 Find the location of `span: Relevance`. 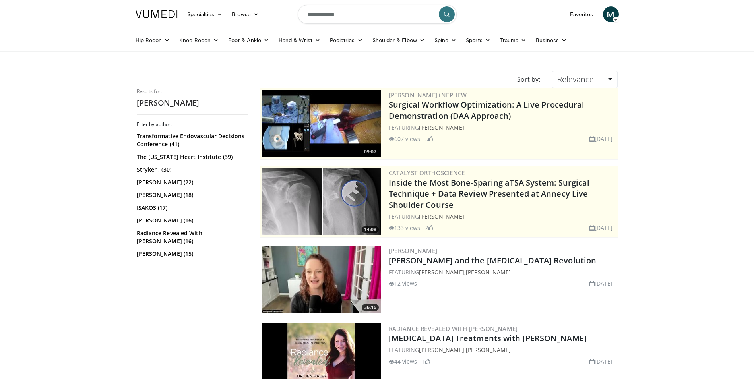

span: Relevance is located at coordinates (575, 79).